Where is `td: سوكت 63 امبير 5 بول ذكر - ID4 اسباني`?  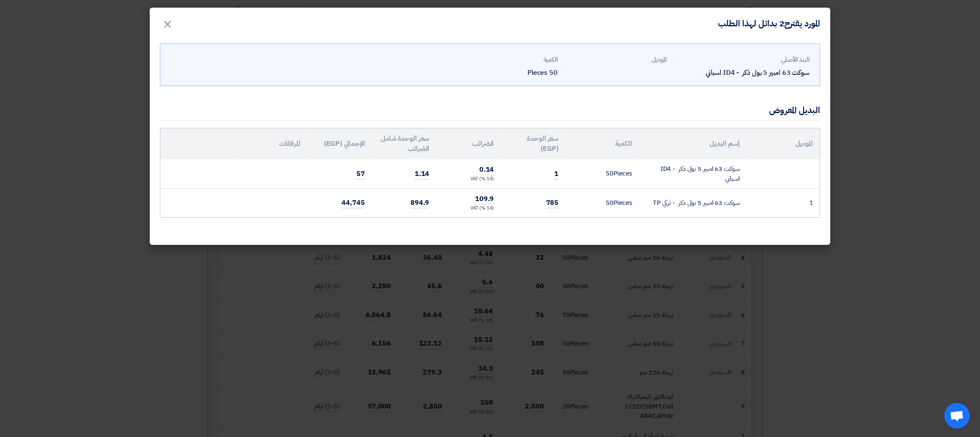
td: سوكت 63 امبير 5 بول ذكر - ID4 اسباني is located at coordinates (692, 174).